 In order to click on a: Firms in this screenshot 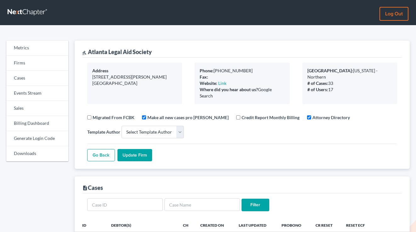, I will do `click(37, 63)`.